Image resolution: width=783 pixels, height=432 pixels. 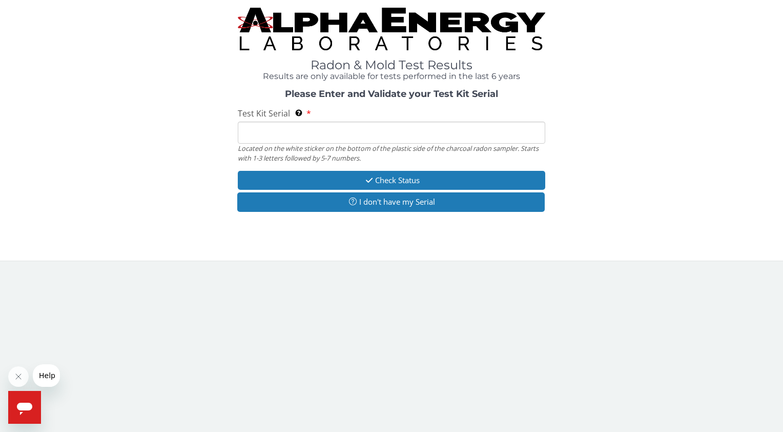 I want to click on img: TightCrop.jpg, so click(x=391, y=29).